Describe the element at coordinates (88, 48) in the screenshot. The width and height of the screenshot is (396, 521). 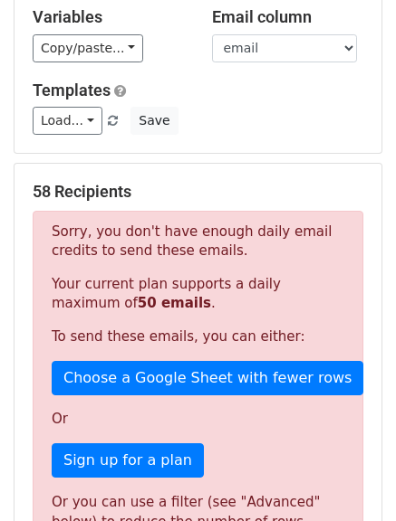
I see `a: Copy/paste...` at that location.